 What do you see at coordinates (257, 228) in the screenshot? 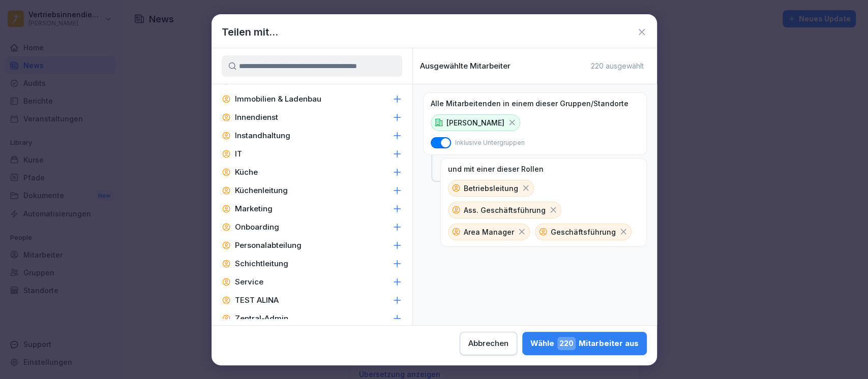
I see `p: Onboarding` at bounding box center [257, 228].